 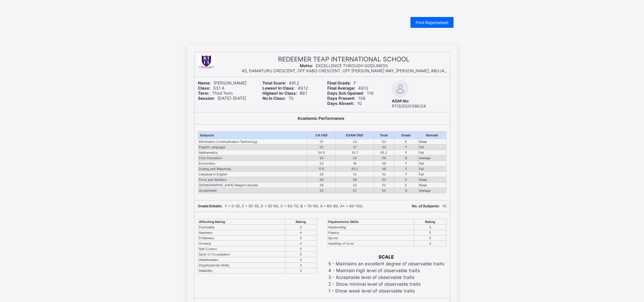 What do you see at coordinates (383, 142) in the screenshot?
I see `td: 54` at bounding box center [383, 142].